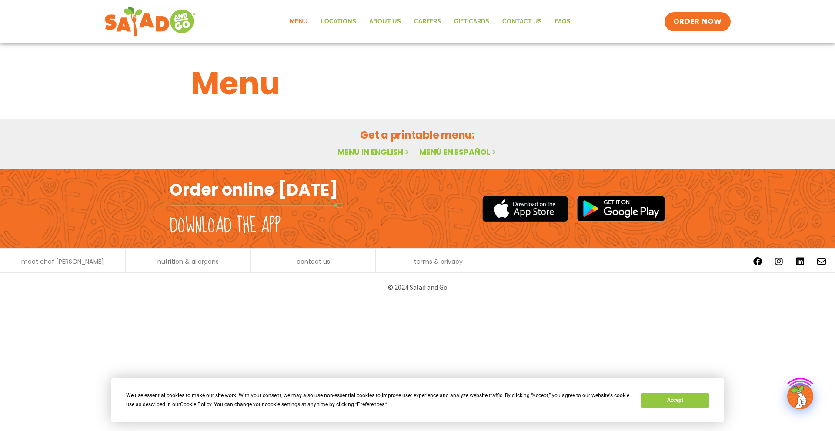 This screenshot has height=431, width=835. What do you see at coordinates (418, 287) in the screenshot?
I see `p: © 2024 Salad and Go` at bounding box center [418, 287].